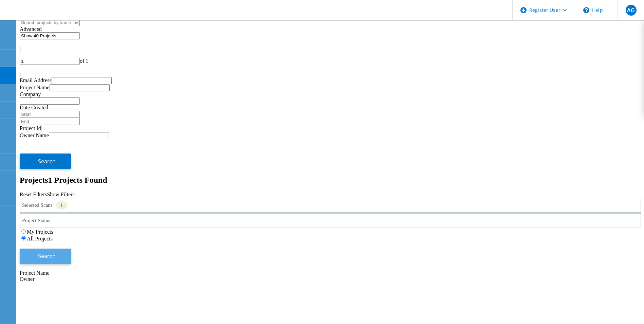 This screenshot has width=644, height=324. I want to click on a: Live Optics Dashboard, so click(43, 16).